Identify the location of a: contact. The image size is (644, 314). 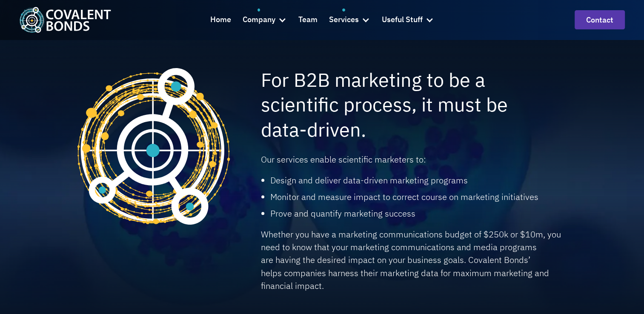
(600, 20).